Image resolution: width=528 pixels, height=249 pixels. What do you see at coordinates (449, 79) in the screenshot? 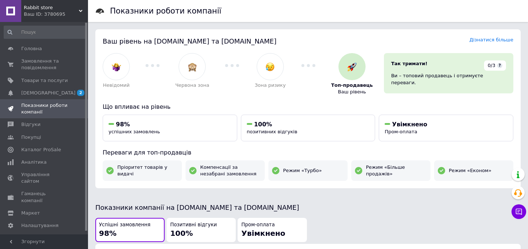
I see `div: Ви – топовий продавець і отримуєте переваги.` at bounding box center [449, 79].